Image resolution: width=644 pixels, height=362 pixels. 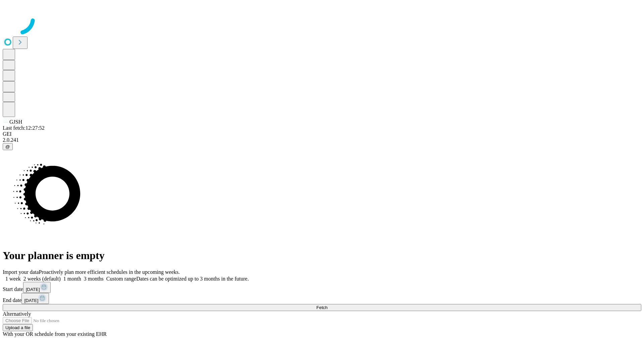 What do you see at coordinates (72, 278) in the screenshot?
I see `span: 1 month` at bounding box center [72, 278].